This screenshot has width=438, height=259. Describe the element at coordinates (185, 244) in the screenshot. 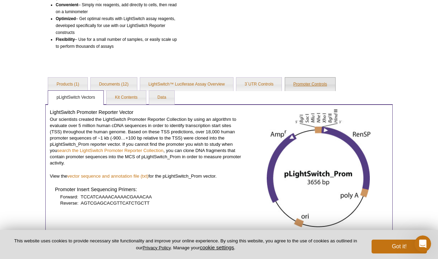

I see `p: This website uses cookies to provide necessary site functionality and improve your online experie...` at that location.